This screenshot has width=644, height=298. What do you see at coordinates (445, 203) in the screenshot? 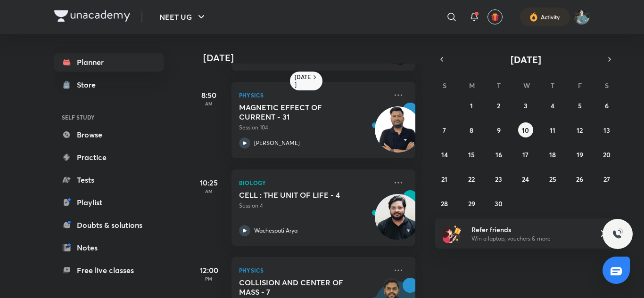
I see `button: September 28, 2025` at bounding box center [445, 203].